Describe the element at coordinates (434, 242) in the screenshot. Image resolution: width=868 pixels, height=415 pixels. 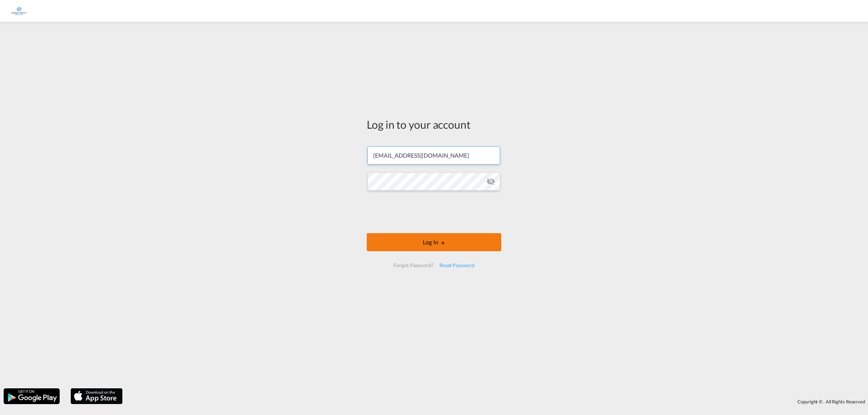
I see `button: LOGIN` at that location.